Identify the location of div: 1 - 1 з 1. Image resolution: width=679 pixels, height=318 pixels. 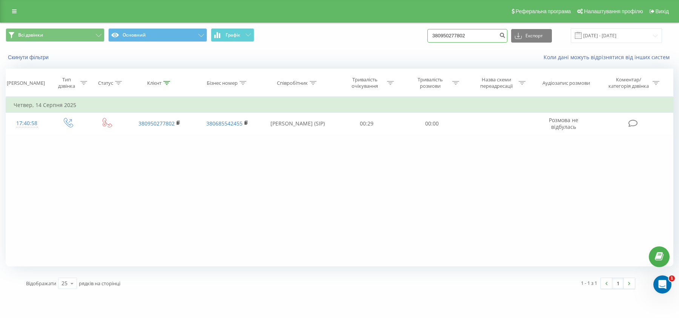
(589, 283).